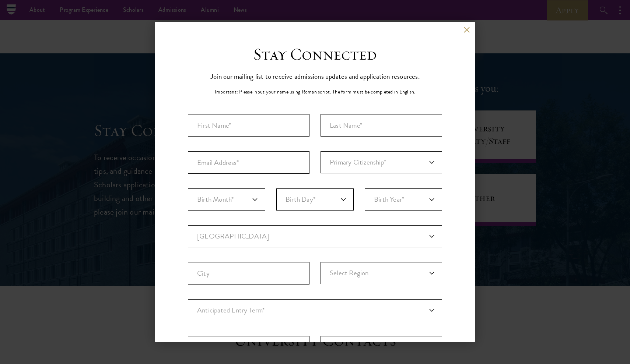  I want to click on input: Email Address*, so click(248, 163).